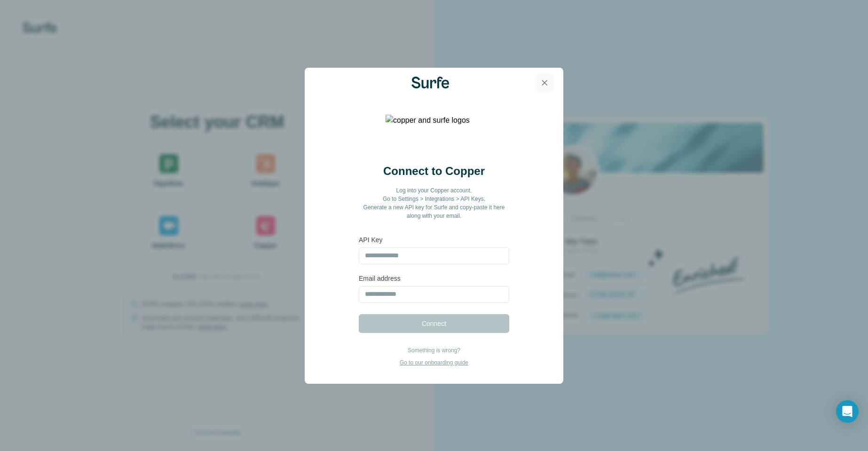  I want to click on p: Something is wrong?, so click(434, 350).